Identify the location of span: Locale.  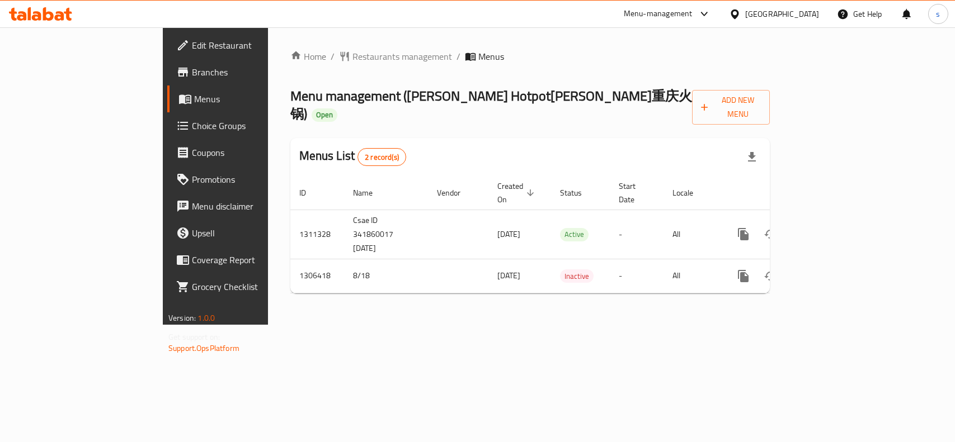
(690, 193).